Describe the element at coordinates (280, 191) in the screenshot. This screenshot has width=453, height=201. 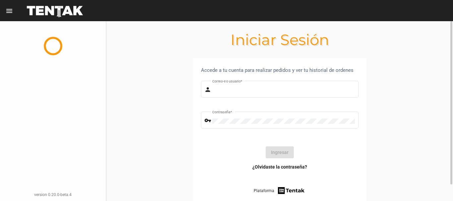
I see `a: Plataforma` at that location.